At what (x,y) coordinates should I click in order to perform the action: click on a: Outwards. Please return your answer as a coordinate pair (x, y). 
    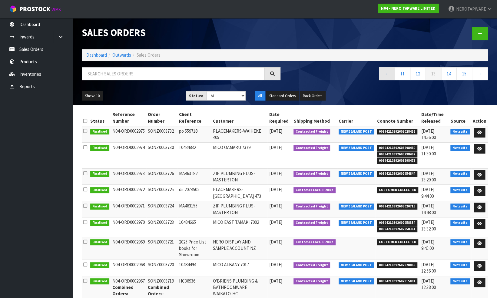
    Looking at the image, I should click on (122, 55).